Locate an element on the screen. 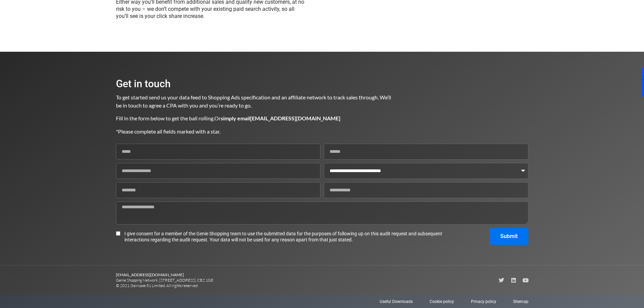 The image size is (644, 308). span: I give consent for a member of the Genie Shopping team to use the submitted data for the purposes... is located at coordinates (285, 237).